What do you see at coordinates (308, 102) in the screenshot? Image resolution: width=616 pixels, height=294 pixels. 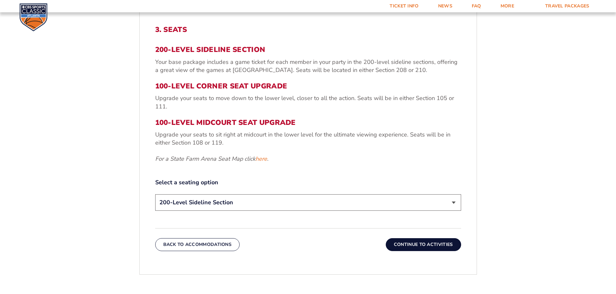 I see `p: Upgrade your seats to move down to the lower level, closer to all the action. Seats will be in ei...` at bounding box center [308, 102].